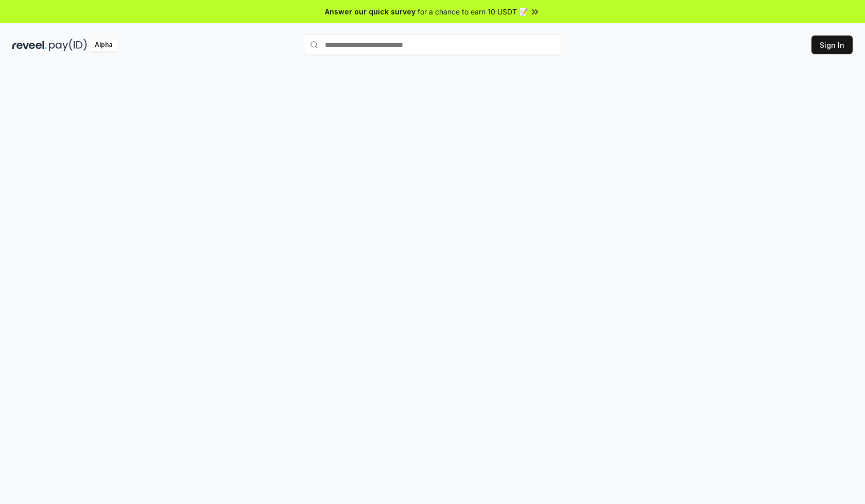 This screenshot has height=504, width=865. I want to click on button: Sign In, so click(832, 45).